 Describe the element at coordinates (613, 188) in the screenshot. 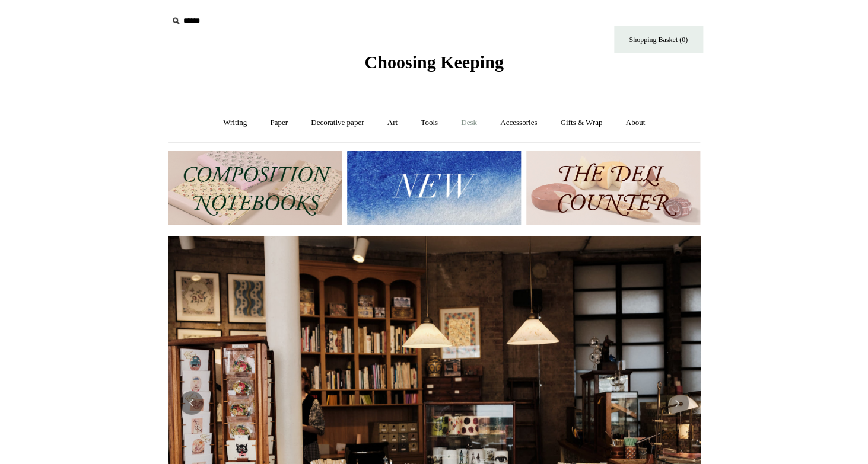

I see `img: The Deli Counter` at that location.